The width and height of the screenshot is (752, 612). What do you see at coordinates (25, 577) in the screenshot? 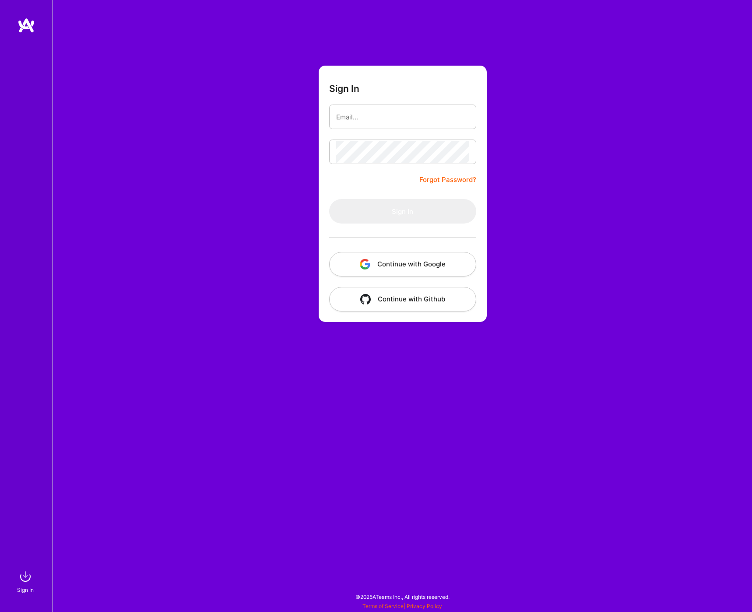
I see `img: sign in` at bounding box center [25, 577].